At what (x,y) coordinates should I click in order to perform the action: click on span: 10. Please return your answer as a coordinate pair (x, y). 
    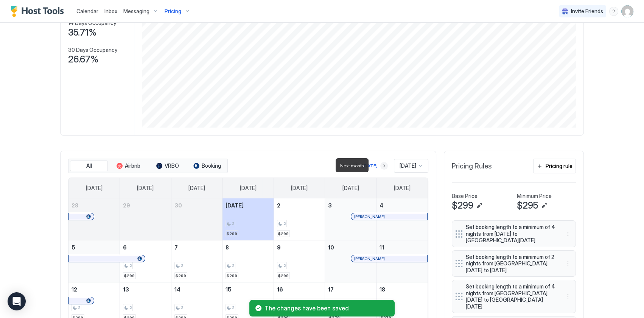
    Looking at the image, I should click on (331, 247).